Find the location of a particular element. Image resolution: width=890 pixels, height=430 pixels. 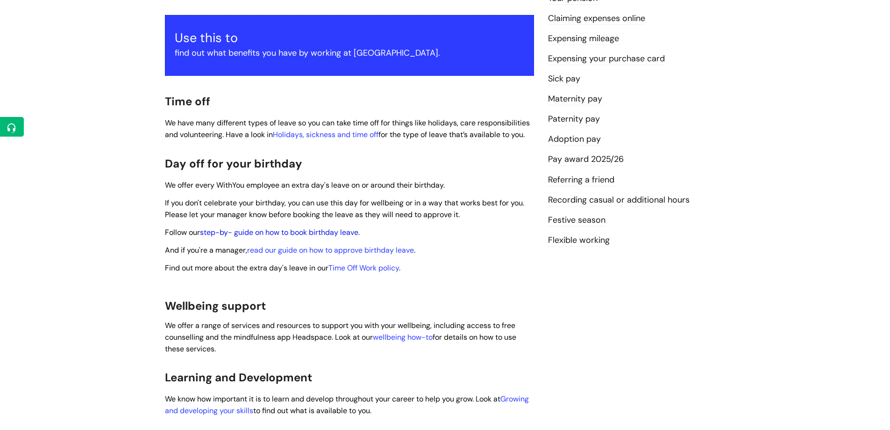

span: Day off for your birthday is located at coordinates (234, 163).